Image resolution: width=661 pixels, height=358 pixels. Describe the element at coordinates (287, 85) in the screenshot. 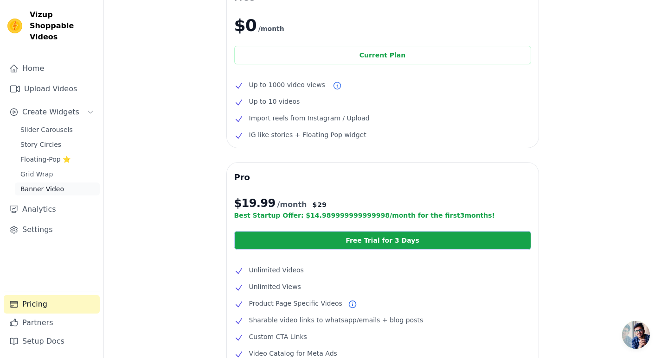

I see `span: Up to 1000 video views` at that location.